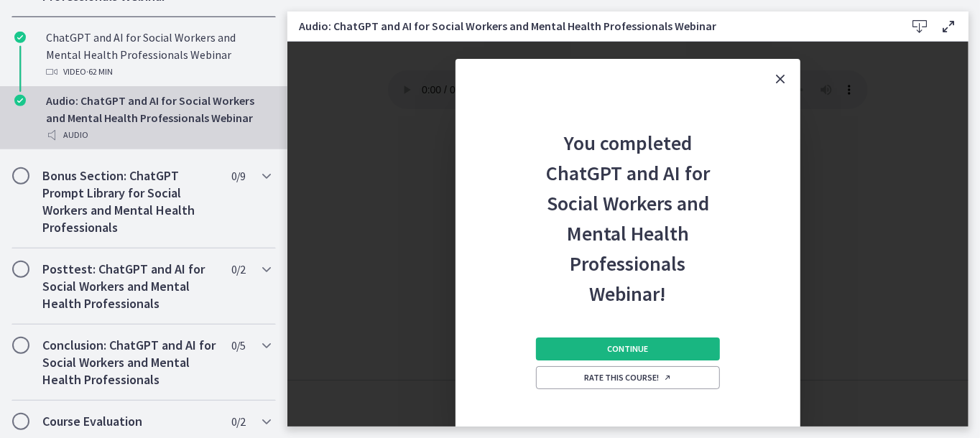 The image size is (980, 438). Describe the element at coordinates (158, 72) in the screenshot. I see `div: Video` at that location.